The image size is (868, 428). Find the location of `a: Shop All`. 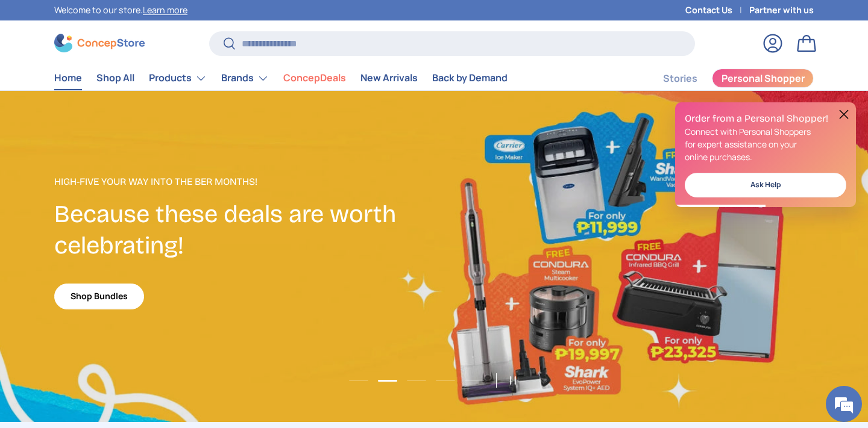

a: Shop All is located at coordinates (115, 78).